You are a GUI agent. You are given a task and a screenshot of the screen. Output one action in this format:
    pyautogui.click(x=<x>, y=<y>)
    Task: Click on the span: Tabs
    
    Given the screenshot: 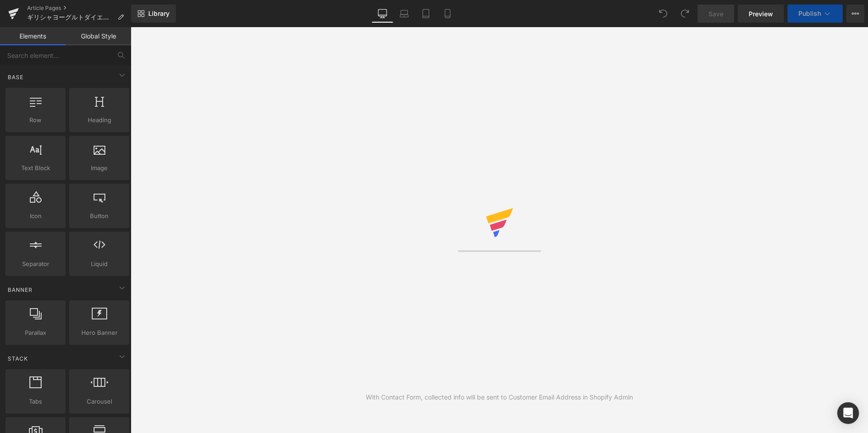 What is the action you would take?
    pyautogui.click(x=35, y=401)
    